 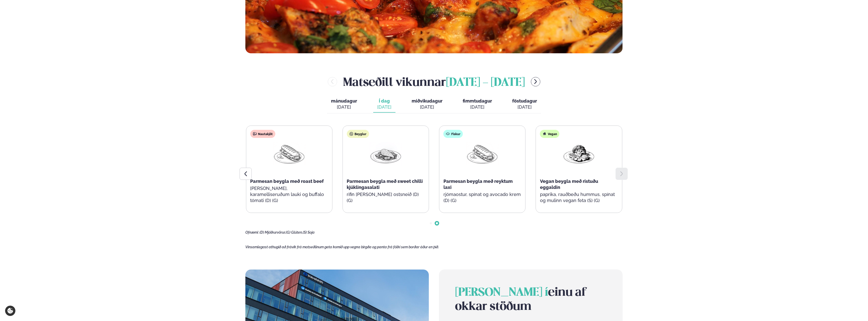 What do you see at coordinates (344, 101) in the screenshot?
I see `span: mánudagur` at bounding box center [344, 101].